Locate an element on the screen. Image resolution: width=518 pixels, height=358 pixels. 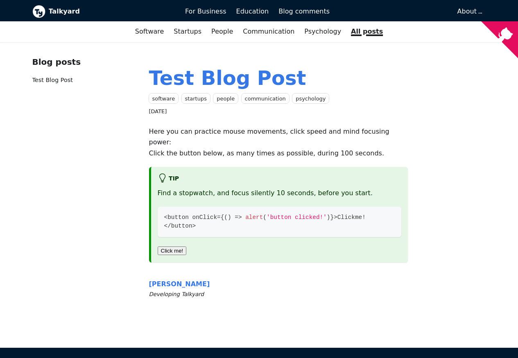
span: Click is located at coordinates (346, 217).